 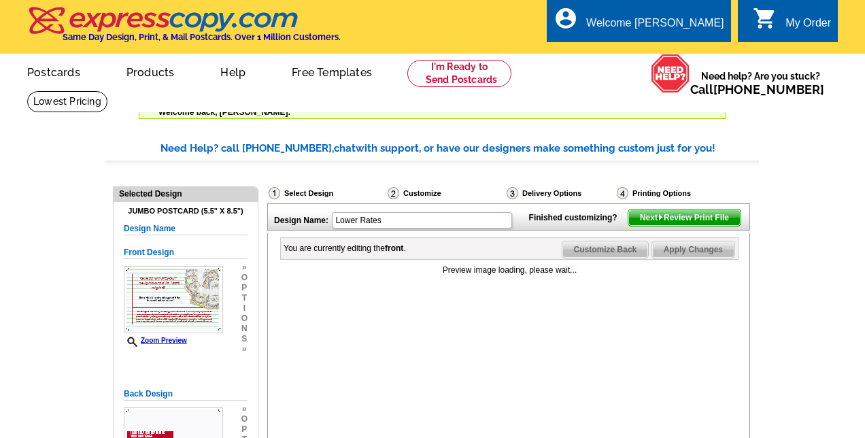 What do you see at coordinates (274, 193) in the screenshot?
I see `img: Select Design` at bounding box center [274, 193].